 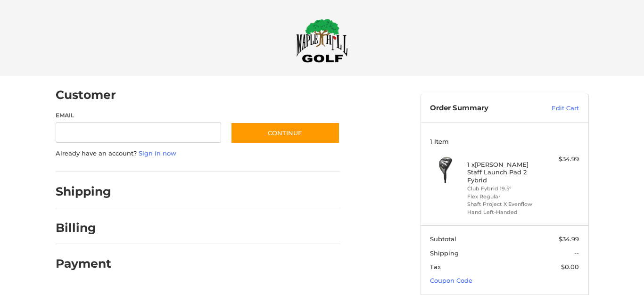 I want to click on span: Shipping, so click(x=444, y=253).